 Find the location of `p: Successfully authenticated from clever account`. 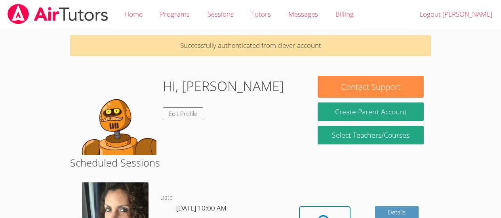

p: Successfully authenticated from clever account is located at coordinates (250, 46).